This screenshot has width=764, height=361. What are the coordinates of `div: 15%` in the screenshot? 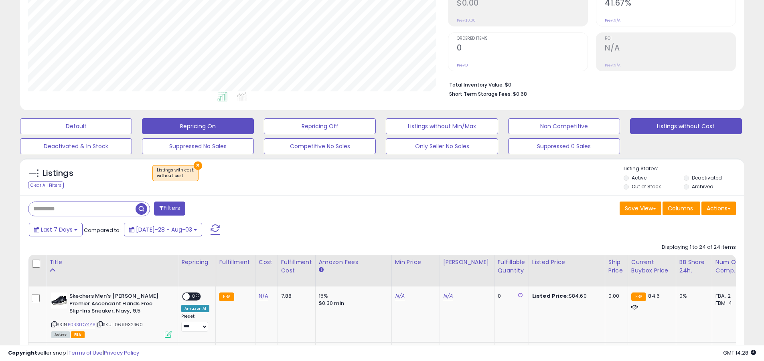 It's located at (352, 296).